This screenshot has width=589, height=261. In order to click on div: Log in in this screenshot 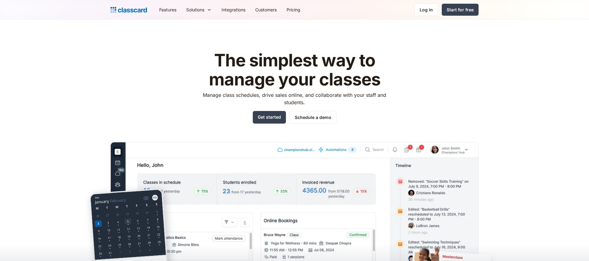, I will do `click(426, 10)`.